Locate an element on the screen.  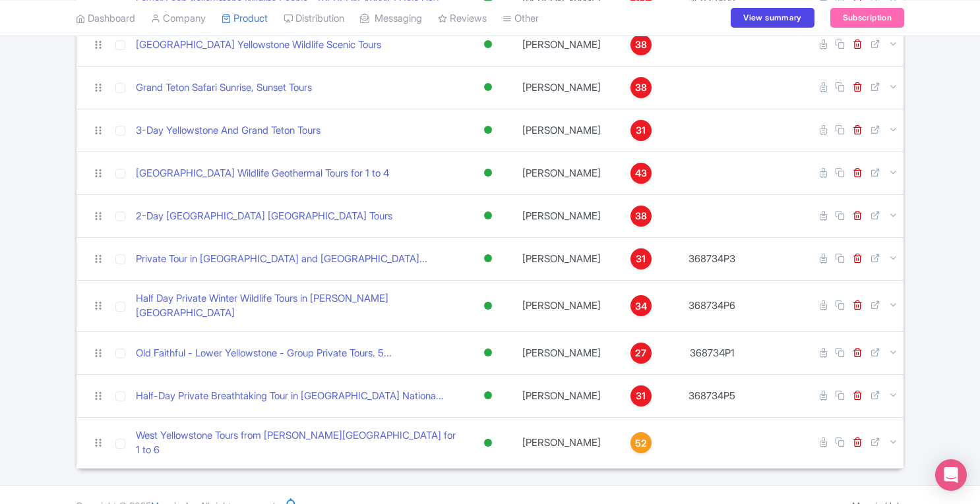
td: 368734P1 is located at coordinates (712, 353).